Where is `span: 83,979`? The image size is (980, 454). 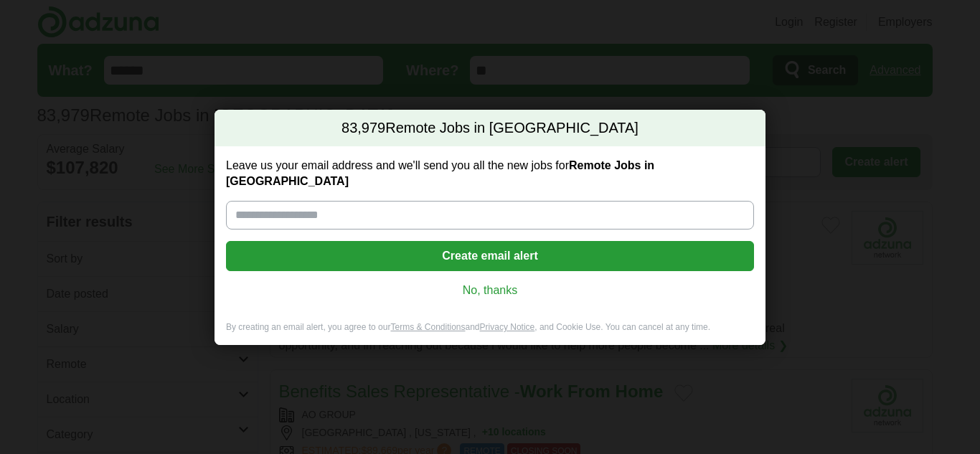
span: 83,979 is located at coordinates (363, 129).